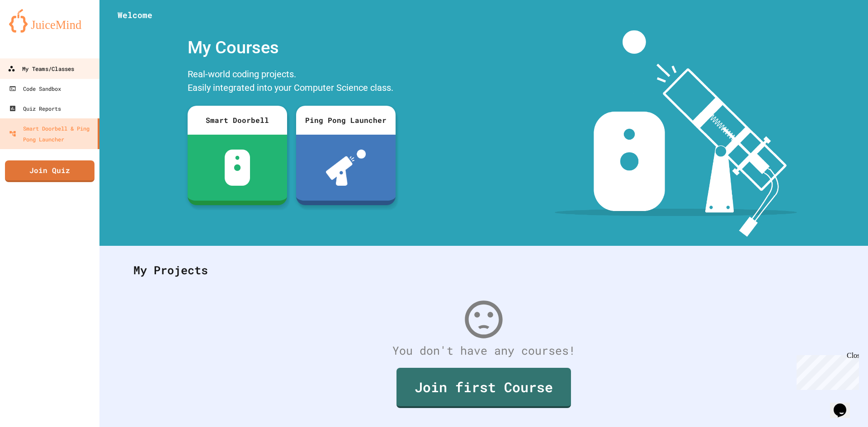 This screenshot has width=868, height=427. What do you see at coordinates (346, 167) in the screenshot?
I see `img: ppl-with-ball.png` at bounding box center [346, 167].